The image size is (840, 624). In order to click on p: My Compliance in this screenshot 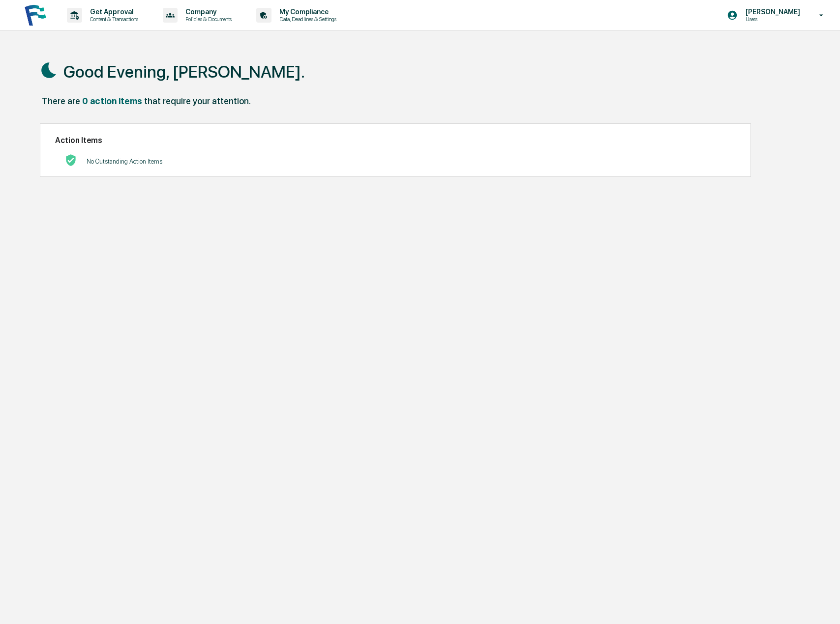, I will do `click(306, 12)`.